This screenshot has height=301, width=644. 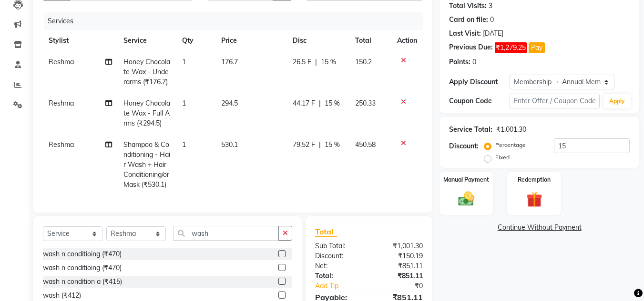 What do you see at coordinates (229, 144) in the screenshot?
I see `span: 530.1` at bounding box center [229, 144].